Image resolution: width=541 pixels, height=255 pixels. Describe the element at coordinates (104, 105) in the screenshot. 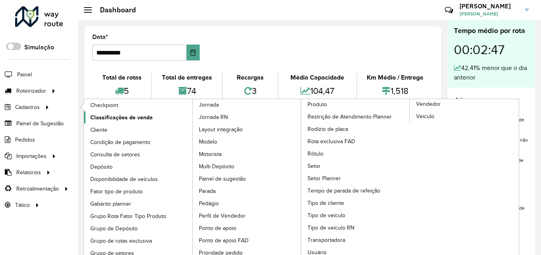

I see `span: Checkpoint` at that location.